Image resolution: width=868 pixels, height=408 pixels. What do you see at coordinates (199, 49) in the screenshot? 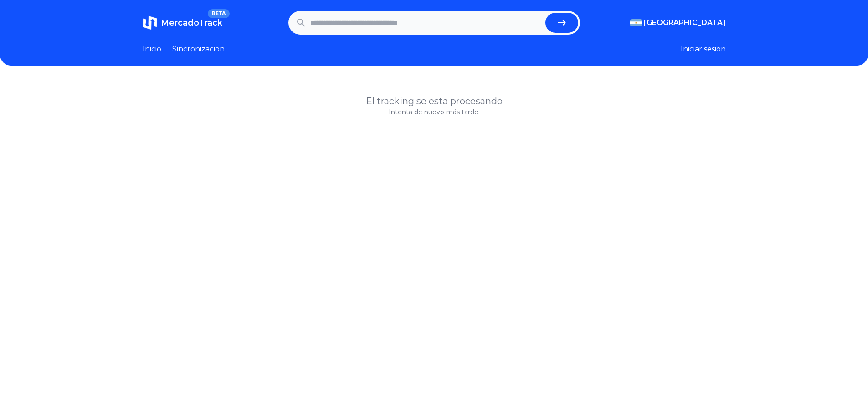
I see `a: Sincronizacion` at bounding box center [199, 49].